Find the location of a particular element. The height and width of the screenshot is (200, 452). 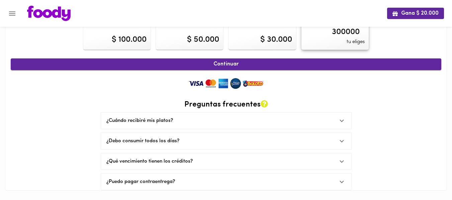

button: Continuar is located at coordinates (226, 64).